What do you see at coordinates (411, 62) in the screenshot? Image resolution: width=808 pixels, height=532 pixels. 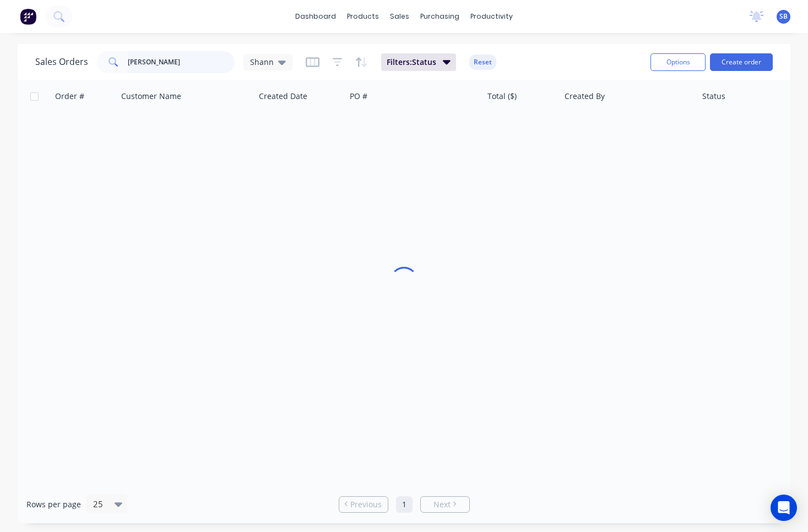 I see `span: Filters: Status` at bounding box center [411, 62].